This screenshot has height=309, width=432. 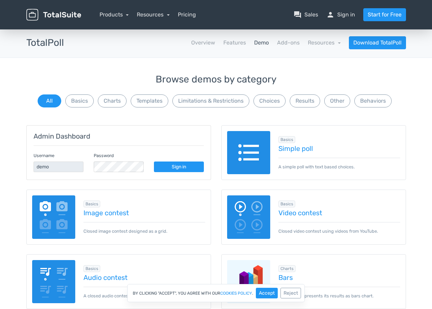 I want to click on button: Limitations & Restrictions, so click(x=211, y=101).